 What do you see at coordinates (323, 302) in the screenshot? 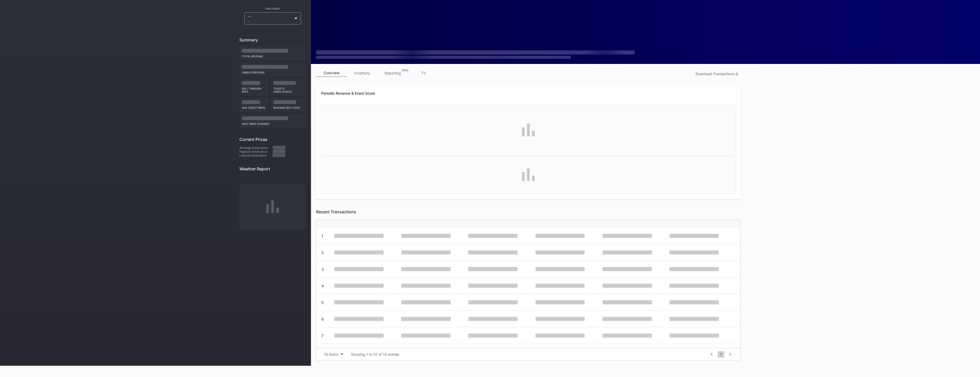
I see `div: 5` at bounding box center [323, 302].